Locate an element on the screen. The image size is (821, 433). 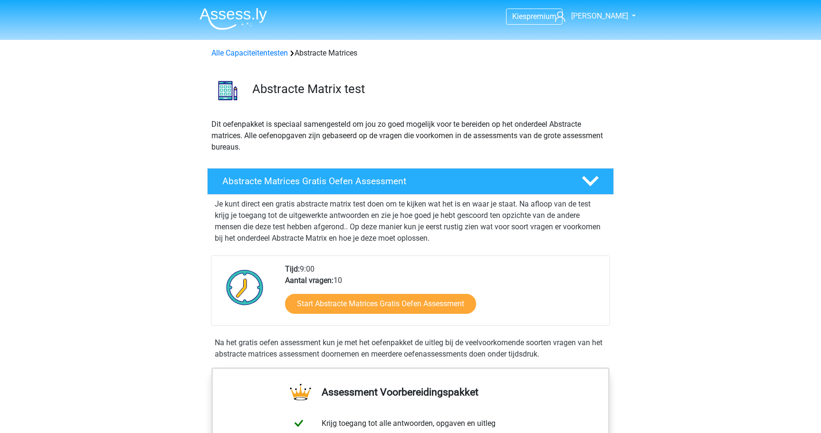
div: Na het gratis oefen assessment kun je met het oefenpakket de uitleg bij de veelvoorkomende soorte... is located at coordinates (410, 349).